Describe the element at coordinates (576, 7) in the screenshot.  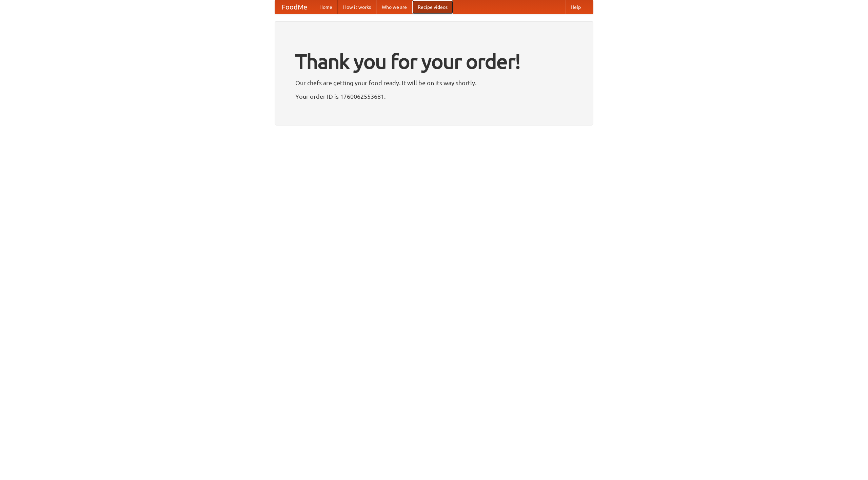
I see `a: Help` at that location.